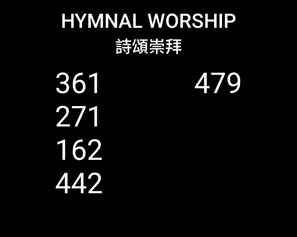 The height and width of the screenshot is (237, 297). Describe the element at coordinates (79, 83) in the screenshot. I see `li: 361` at that location.